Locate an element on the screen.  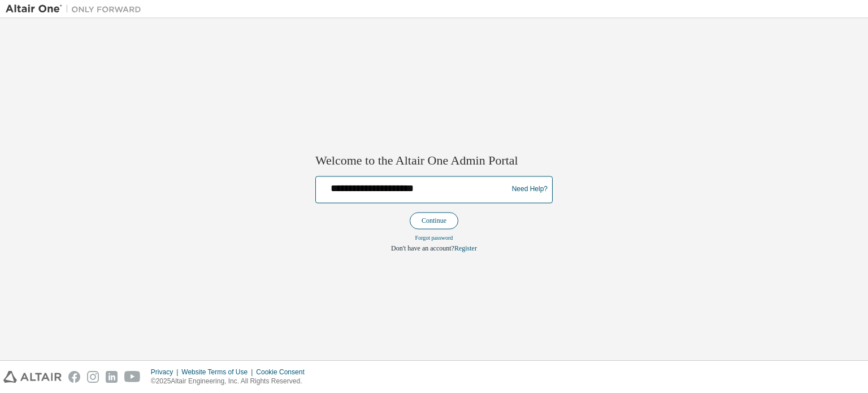
h2: Welcome to the Altair One Admin Portal is located at coordinates (434, 161).